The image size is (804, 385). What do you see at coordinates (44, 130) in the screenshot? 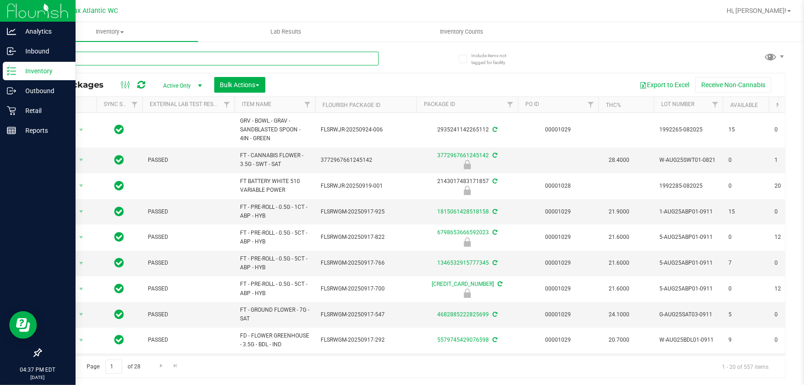
I see `p: Reports` at bounding box center [44, 130].